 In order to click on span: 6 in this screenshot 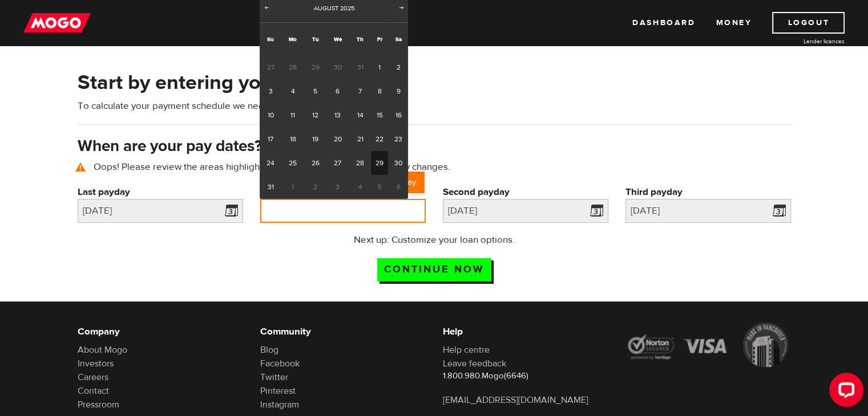, I will do `click(398, 187)`.